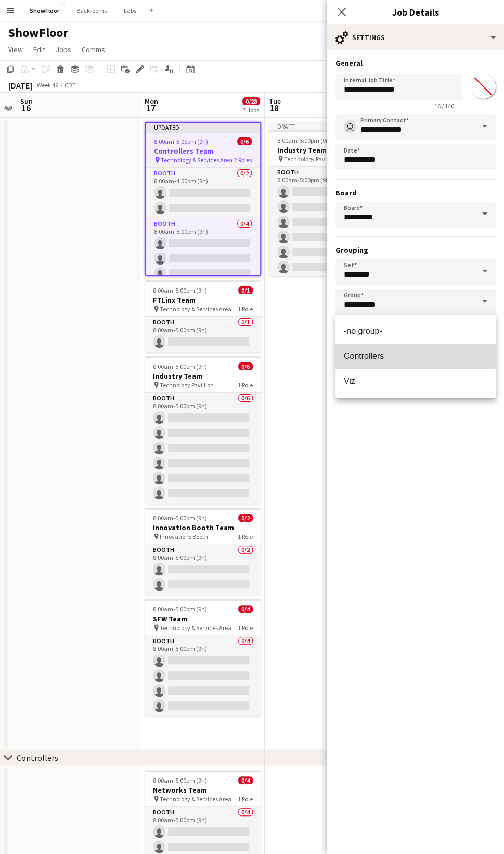 The height and width of the screenshot is (854, 504). Describe the element at coordinates (64, 49) in the screenshot. I see `span: Jobs` at that location.